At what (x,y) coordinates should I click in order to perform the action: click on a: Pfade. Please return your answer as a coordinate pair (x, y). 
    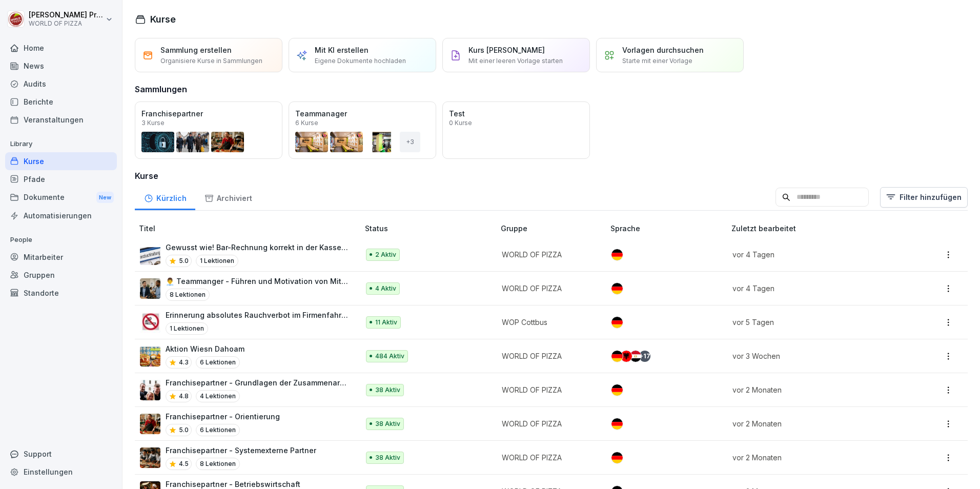
    Looking at the image, I should click on (61, 179).